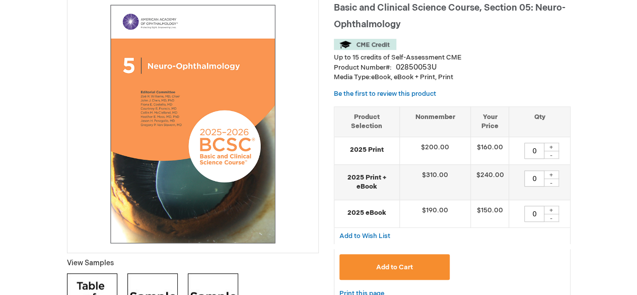  I want to click on p: View Samples, so click(193, 263).